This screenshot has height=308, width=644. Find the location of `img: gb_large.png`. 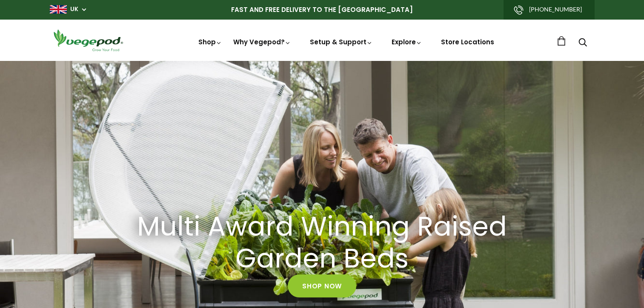

img: gb_large.png is located at coordinates (58, 10).